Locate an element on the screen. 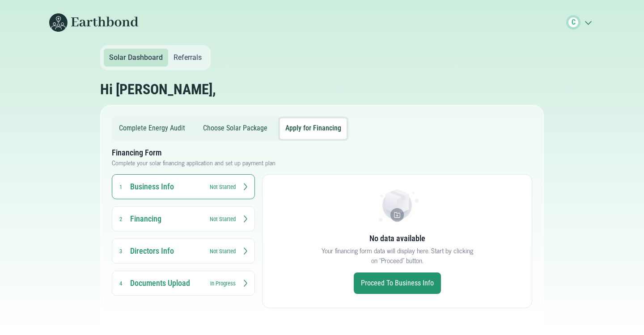 This screenshot has height=335, width=644. a: Referrals is located at coordinates (187, 57).